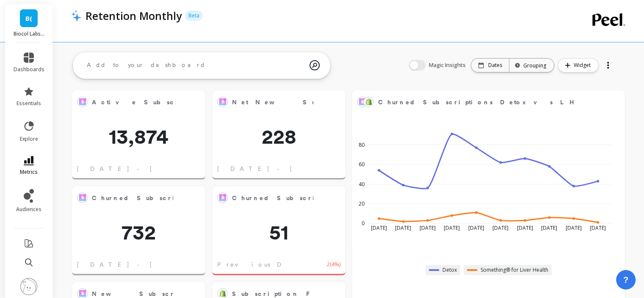  What do you see at coordinates (29, 70) in the screenshot?
I see `span: dashboards` at bounding box center [29, 70].